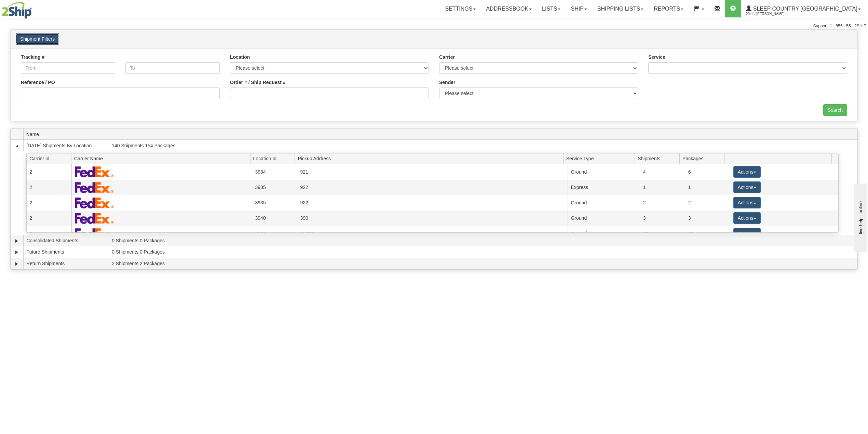  What do you see at coordinates (66, 253) in the screenshot?
I see `td: Future Shipments` at bounding box center [66, 253].